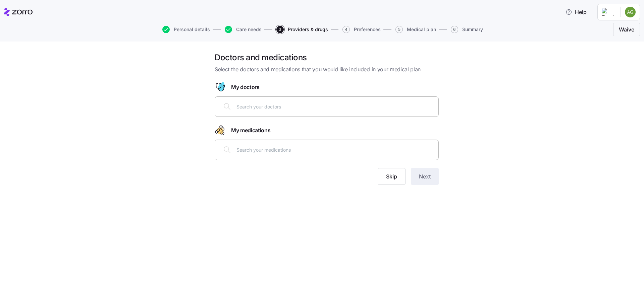 The height and width of the screenshot is (305, 644). Describe the element at coordinates (250, 130) in the screenshot. I see `span: My medications` at that location.